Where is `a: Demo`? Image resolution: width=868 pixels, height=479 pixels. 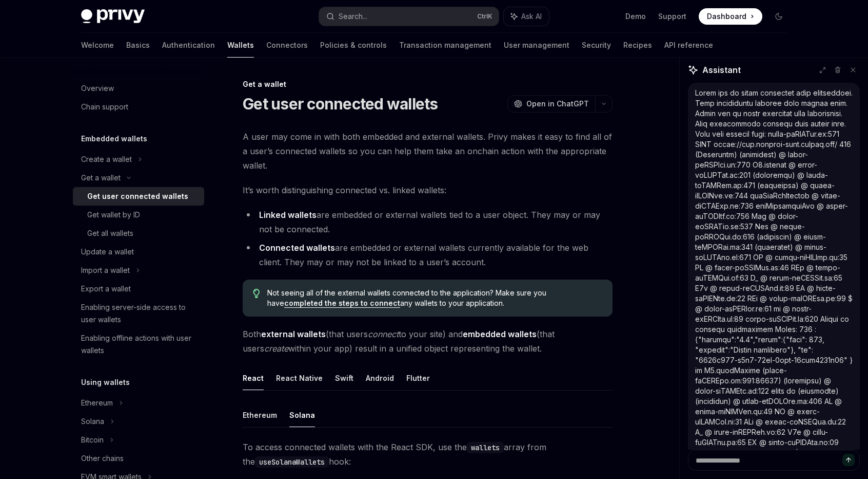
a: Demo is located at coordinates (636, 17).